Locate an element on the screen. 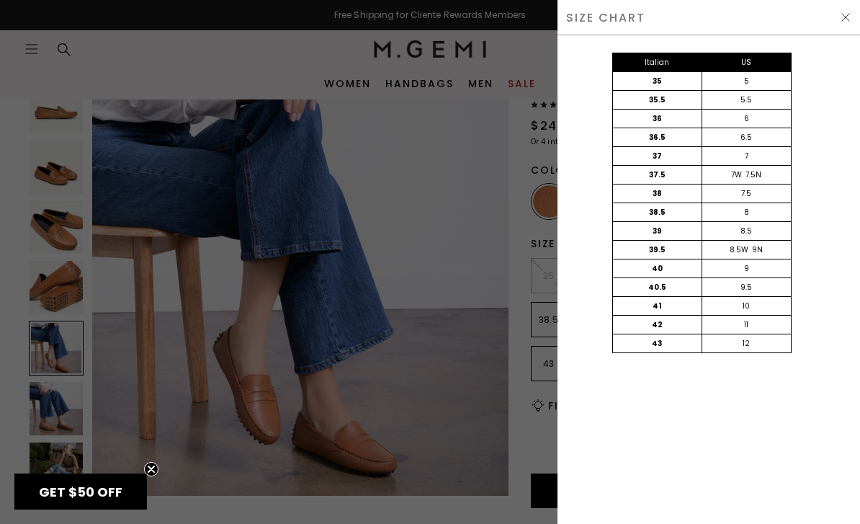 This screenshot has height=524, width=860. div: 37 is located at coordinates (658, 156).